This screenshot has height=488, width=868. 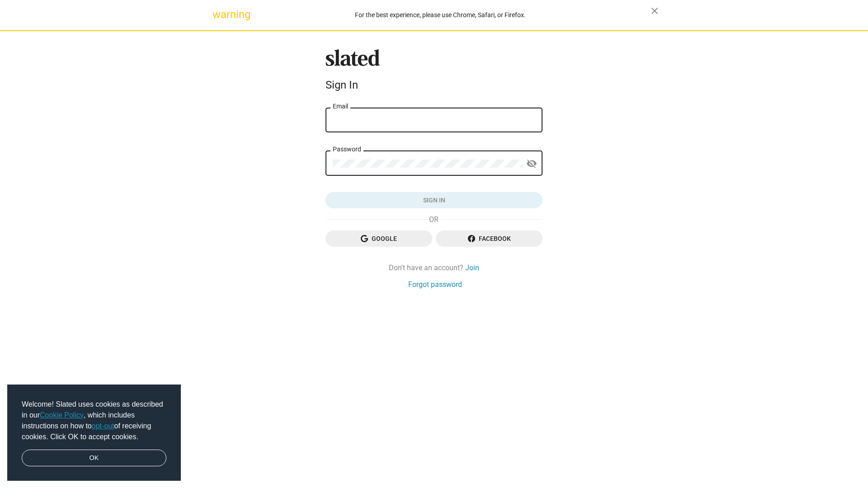 What do you see at coordinates (94, 458) in the screenshot?
I see `a: dismiss cookie message` at bounding box center [94, 458].